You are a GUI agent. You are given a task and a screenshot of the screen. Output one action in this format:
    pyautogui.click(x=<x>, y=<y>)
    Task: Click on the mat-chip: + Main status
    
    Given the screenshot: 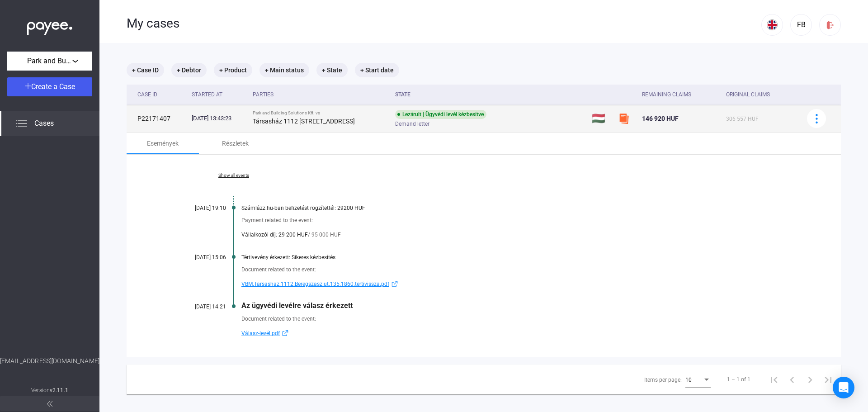 What is the action you would take?
    pyautogui.click(x=284, y=70)
    